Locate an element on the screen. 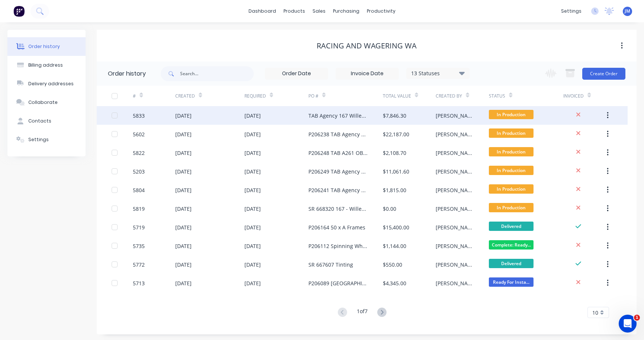  div: $1,144.00 is located at coordinates (394, 246).